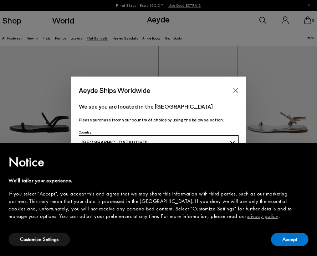 The image size is (317, 256). I want to click on p: Please purchase from your country of choice by using the below selection:, so click(159, 120).